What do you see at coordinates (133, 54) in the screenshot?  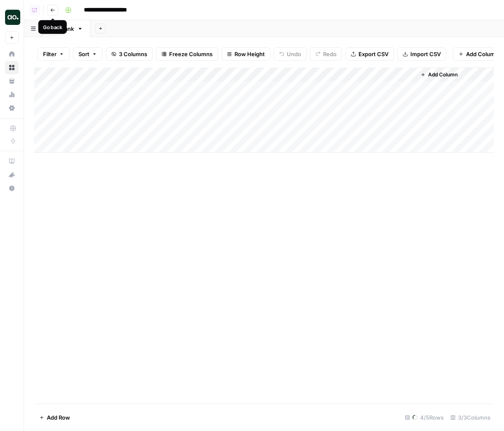 I see `span: 3 Columns` at bounding box center [133, 54].